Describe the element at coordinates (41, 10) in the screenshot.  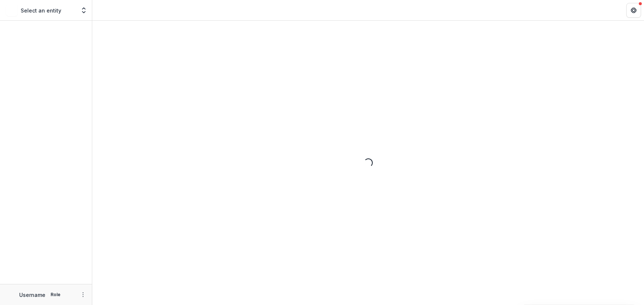
I see `p: Select an entity` at that location.